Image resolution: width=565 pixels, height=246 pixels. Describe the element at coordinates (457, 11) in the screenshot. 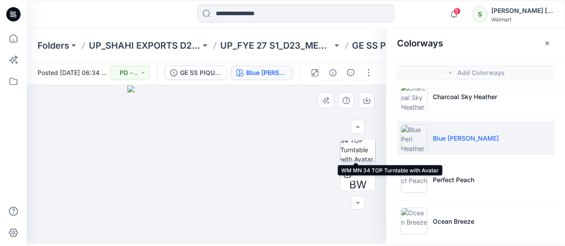

I see `span: 5` at that location.